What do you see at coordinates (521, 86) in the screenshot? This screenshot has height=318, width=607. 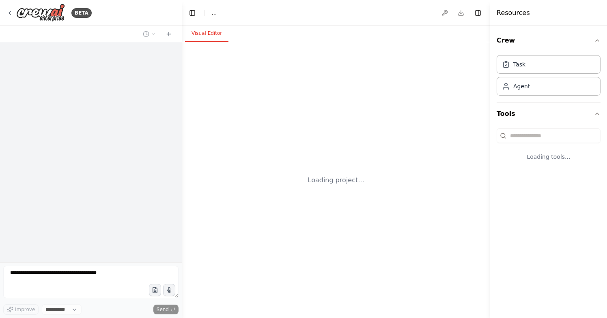 I see `div: Agent` at bounding box center [521, 86].